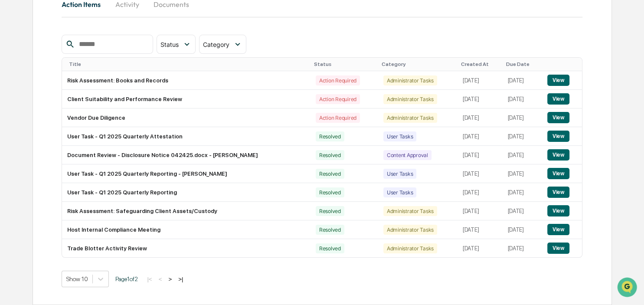 This screenshot has height=305, width=644. What do you see at coordinates (153, 74) in the screenshot?
I see `button: Start new chat` at bounding box center [153, 74].